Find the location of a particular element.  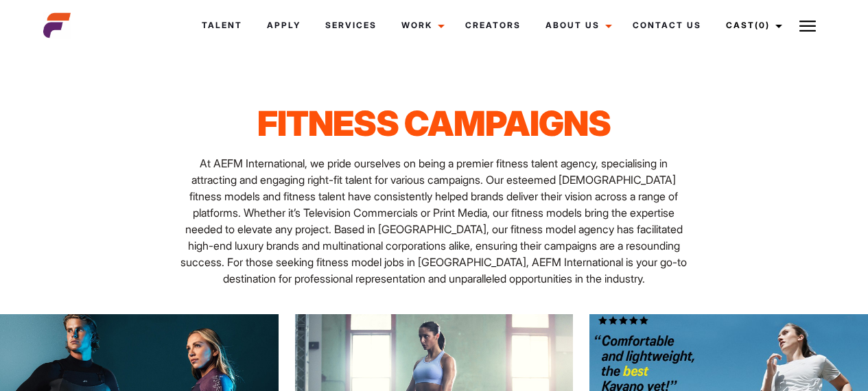

h1: Fitness Campaigns is located at coordinates (434, 124).